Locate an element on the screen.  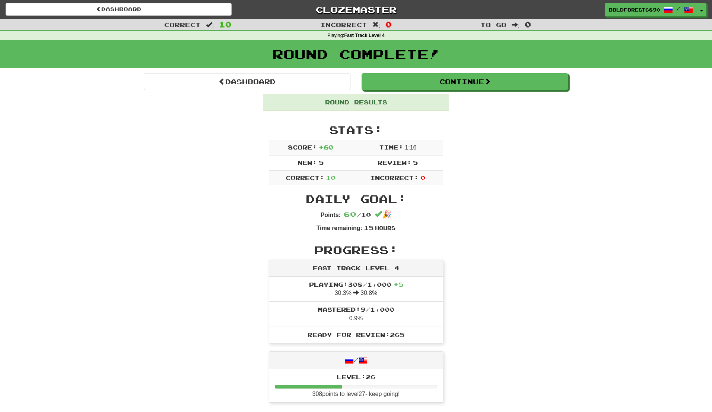
span: Level: 26 is located at coordinates (356, 376).